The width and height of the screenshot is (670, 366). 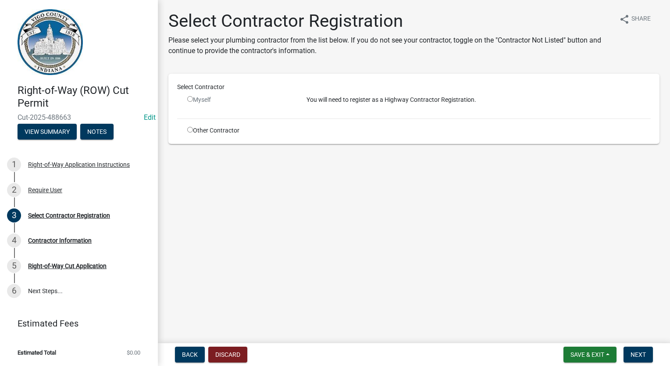 I want to click on span: Back, so click(x=190, y=354).